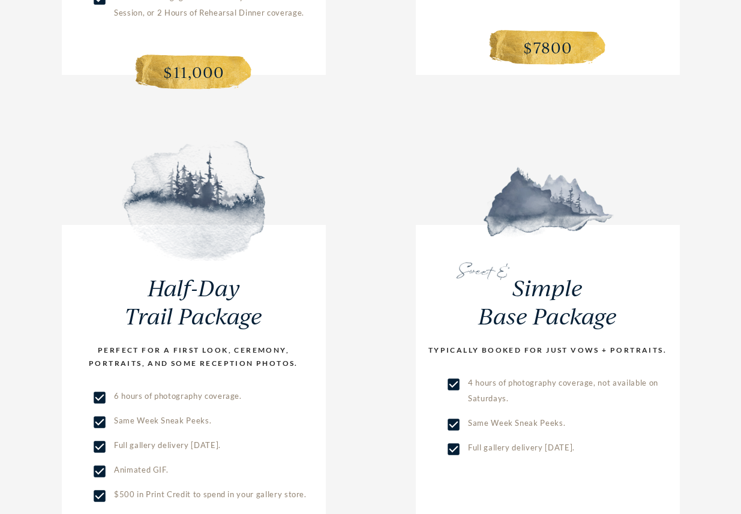 The height and width of the screenshot is (514, 741). I want to click on span: 6 hours of photography coverage., so click(176, 396).